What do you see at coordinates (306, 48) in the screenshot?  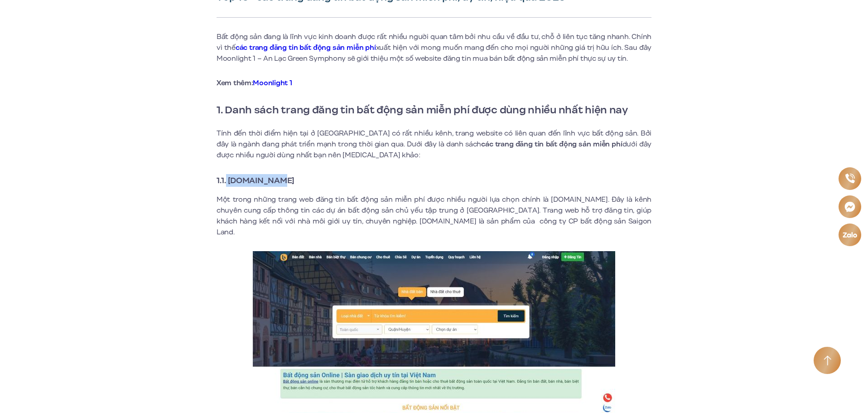 I see `a: các trang đăng tin bất động sản miễn phí` at bounding box center [306, 48].